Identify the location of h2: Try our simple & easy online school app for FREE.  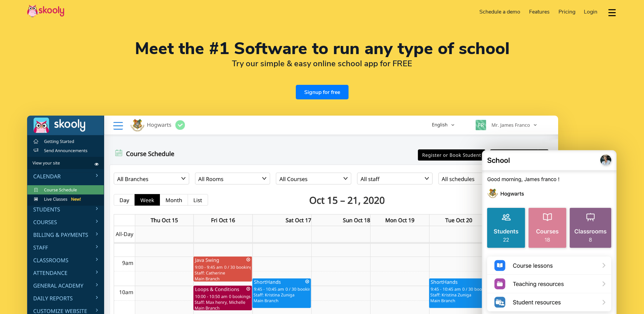
(322, 64).